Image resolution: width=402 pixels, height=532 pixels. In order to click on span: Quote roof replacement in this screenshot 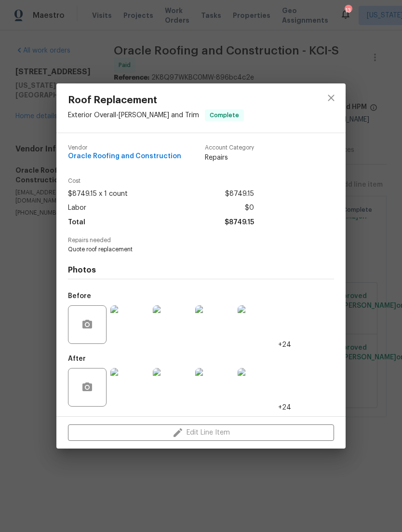, I will do `click(188, 250)`.